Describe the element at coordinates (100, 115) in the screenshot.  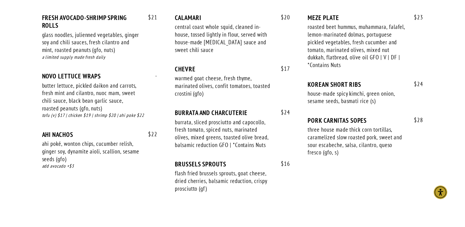
I see `div: tofu (v) $17 | chicken $19 | shrimp $20 | ahi poke $22` at that location.